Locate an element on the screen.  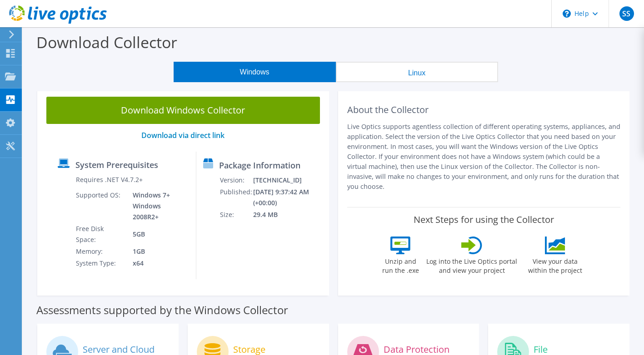
label: System Prerequisites is located at coordinates (117, 165).